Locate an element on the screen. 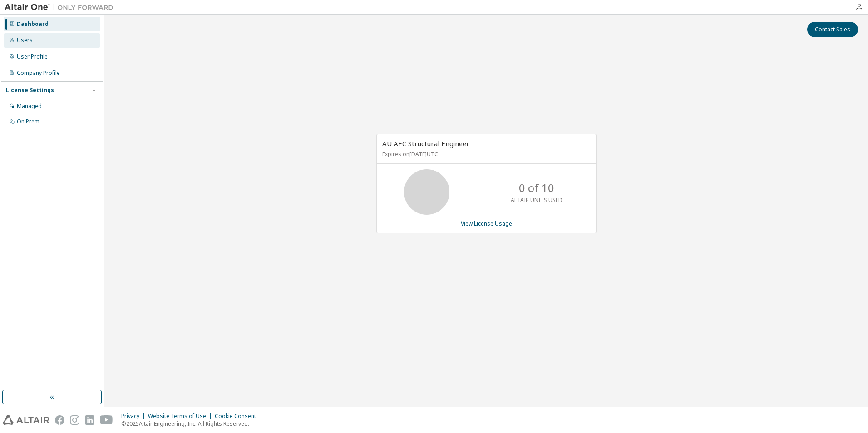 The height and width of the screenshot is (433, 868). span: AU AEC Structural Engineer is located at coordinates (426, 143).